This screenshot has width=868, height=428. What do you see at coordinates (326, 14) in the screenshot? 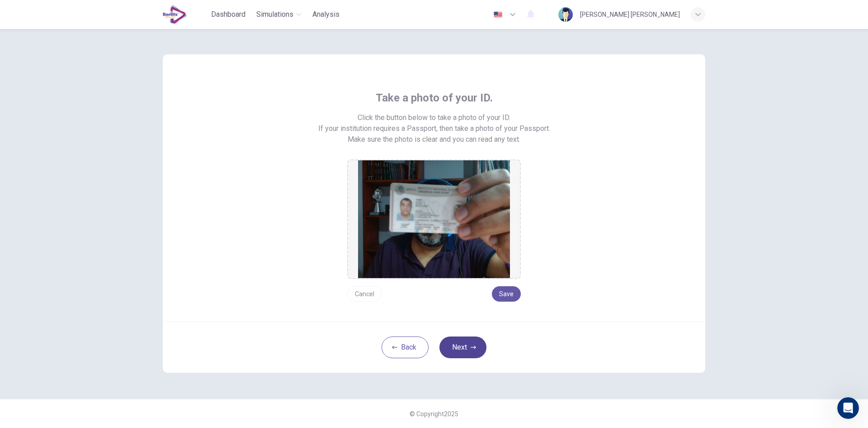
I see `a: Analysis` at bounding box center [326, 14].